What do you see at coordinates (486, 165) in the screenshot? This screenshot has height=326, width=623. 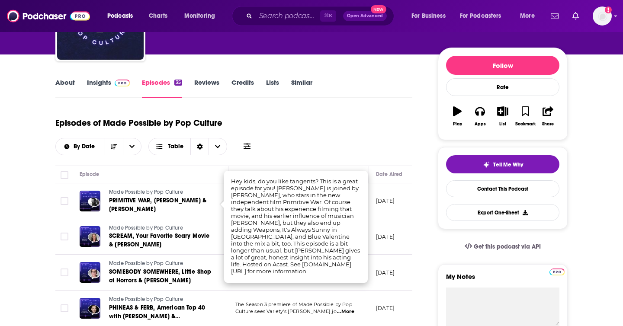 I see `img: tell me why sparkle` at bounding box center [486, 165].